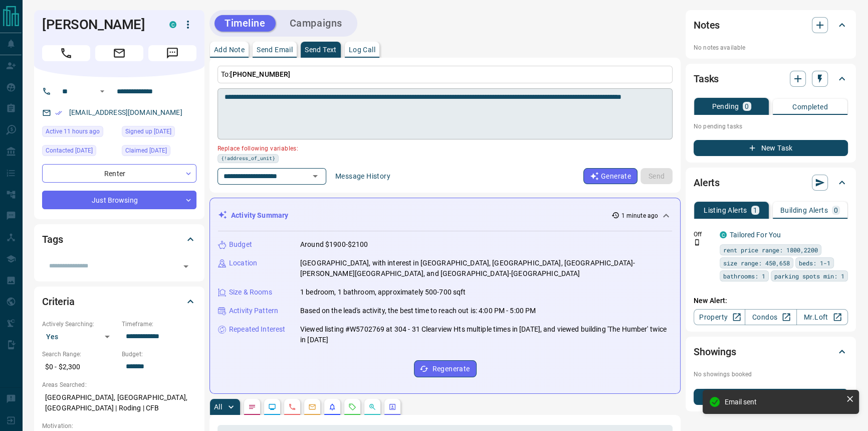  I want to click on h2: Alerts, so click(707, 182).